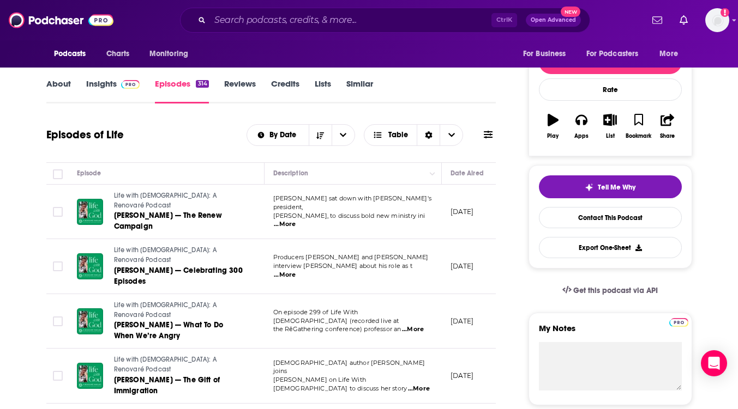 The image size is (738, 409). What do you see at coordinates (467, 173) in the screenshot?
I see `div: Date Aired` at bounding box center [467, 173].